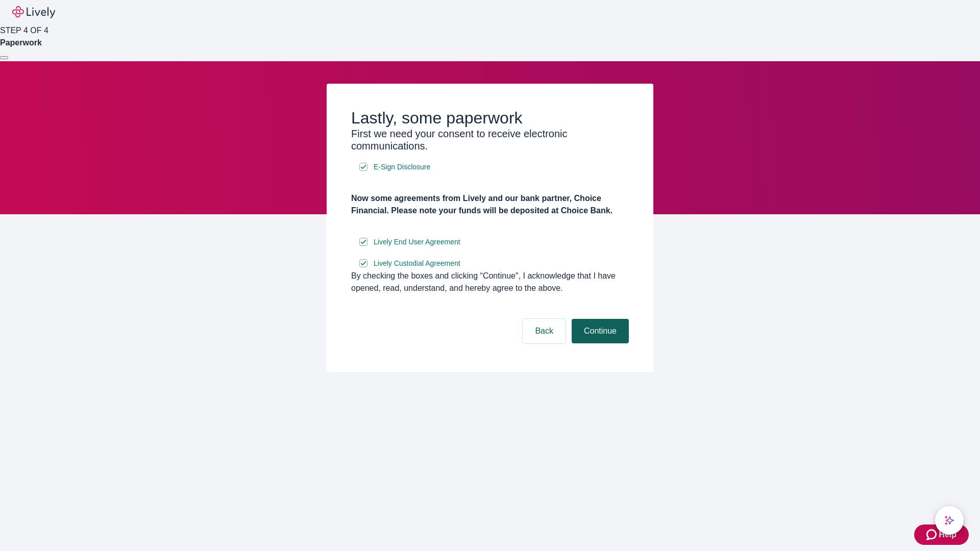 The image size is (980, 551). What do you see at coordinates (490, 140) in the screenshot?
I see `h3: First we need your consent to receive electronic communications.` at bounding box center [490, 140].